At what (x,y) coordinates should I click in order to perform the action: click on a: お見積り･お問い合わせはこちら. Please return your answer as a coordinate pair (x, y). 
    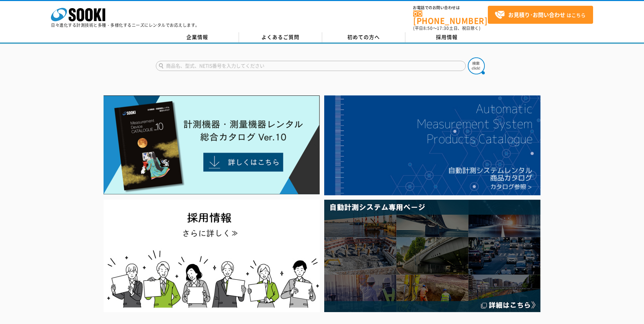
    Looking at the image, I should click on (540, 15).